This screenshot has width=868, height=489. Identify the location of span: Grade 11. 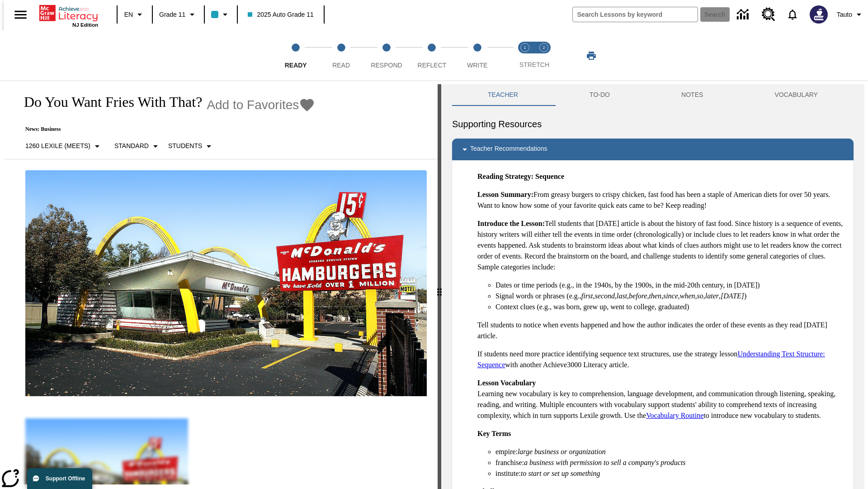
(172, 14).